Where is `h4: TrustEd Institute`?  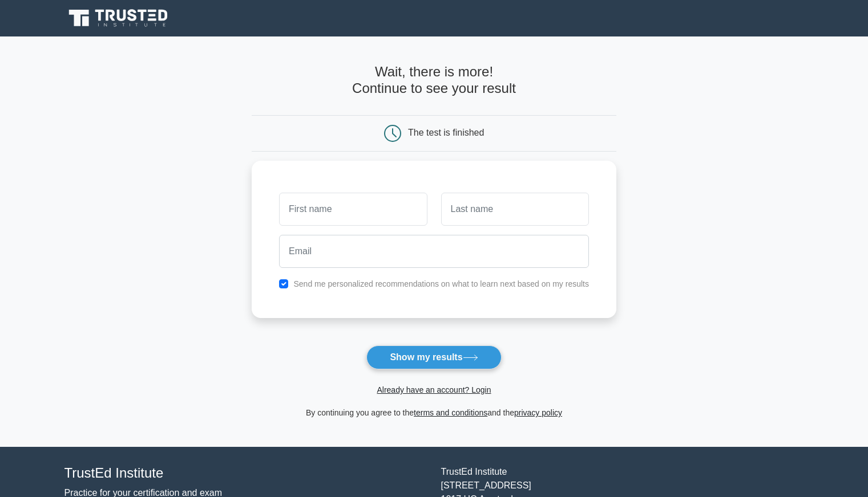 h4: TrustEd Institute is located at coordinates (246, 473).